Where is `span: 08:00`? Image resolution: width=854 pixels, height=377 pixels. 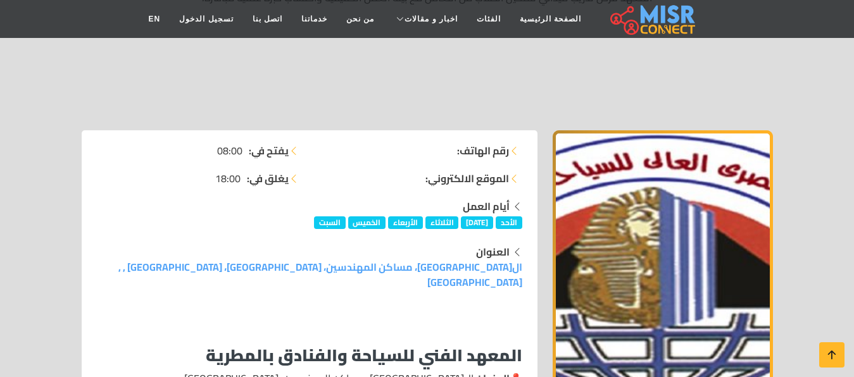
span: 08:00 is located at coordinates (230, 151).